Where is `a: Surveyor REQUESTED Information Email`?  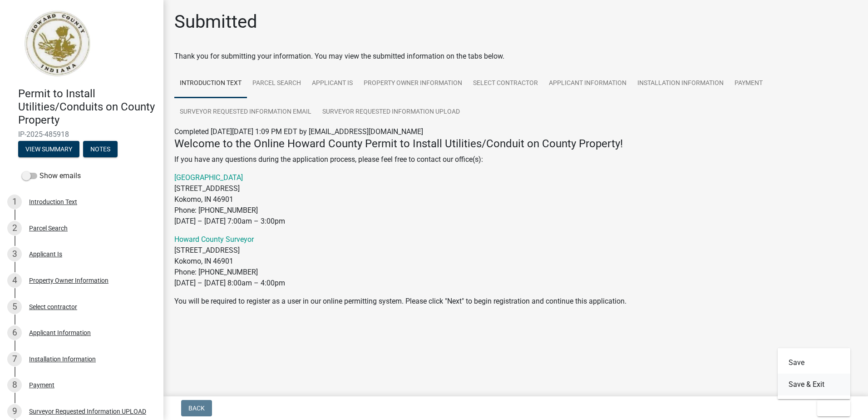 a: Surveyor REQUESTED Information Email is located at coordinates (246, 113).